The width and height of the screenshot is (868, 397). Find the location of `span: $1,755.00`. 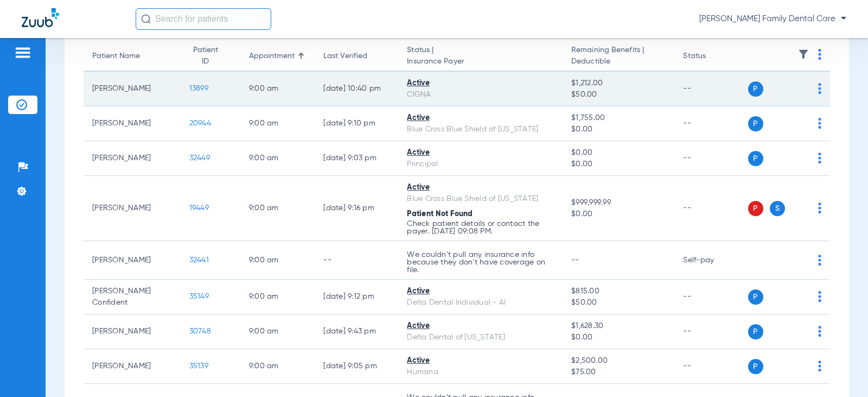

span: $1,755.00 is located at coordinates (619, 118).